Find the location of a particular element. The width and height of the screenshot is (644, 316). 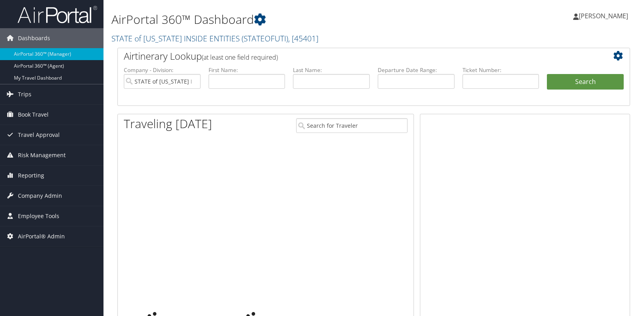

span: Risk Management is located at coordinates (42, 155).